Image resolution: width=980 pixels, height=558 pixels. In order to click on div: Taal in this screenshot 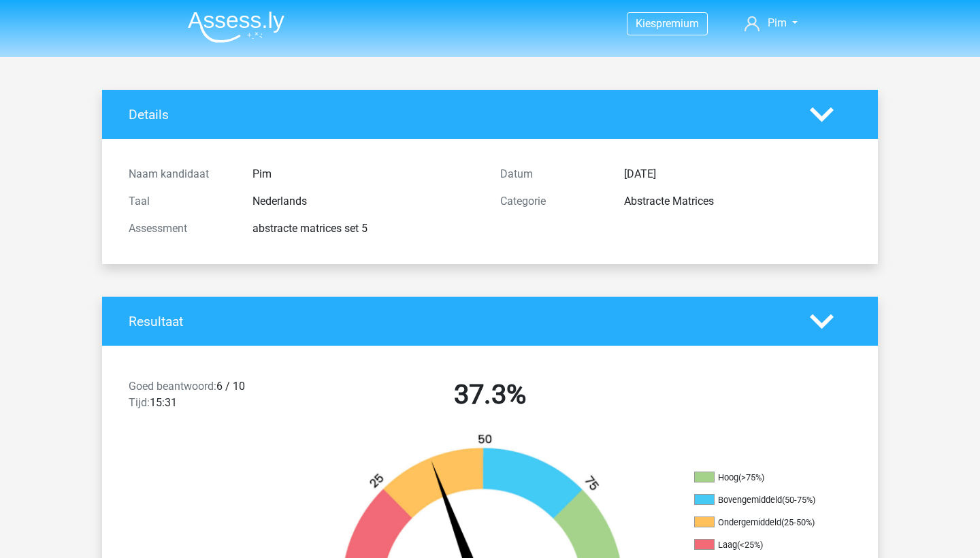, I will do `click(180, 201)`.